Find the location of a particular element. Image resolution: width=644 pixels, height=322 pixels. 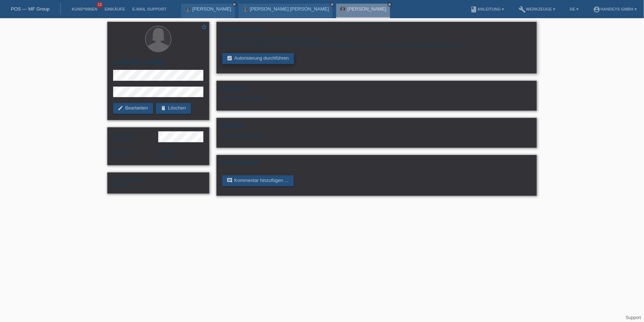

i: star_border is located at coordinates (204, 27).